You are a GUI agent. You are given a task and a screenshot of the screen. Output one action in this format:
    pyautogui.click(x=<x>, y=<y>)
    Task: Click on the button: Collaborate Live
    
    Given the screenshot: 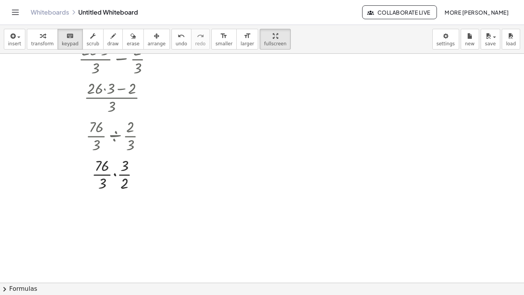 What is the action you would take?
    pyautogui.click(x=399, y=12)
    